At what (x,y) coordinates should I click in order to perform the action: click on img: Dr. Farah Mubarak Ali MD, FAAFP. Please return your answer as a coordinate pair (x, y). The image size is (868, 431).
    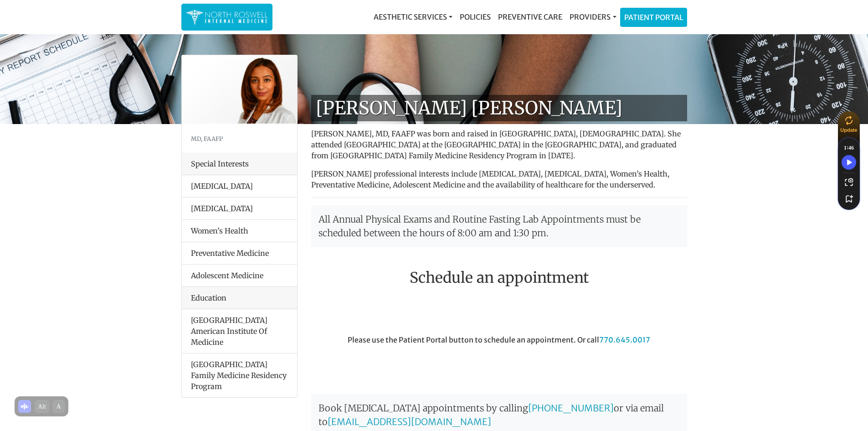
    Looking at the image, I should click on (239, 89).